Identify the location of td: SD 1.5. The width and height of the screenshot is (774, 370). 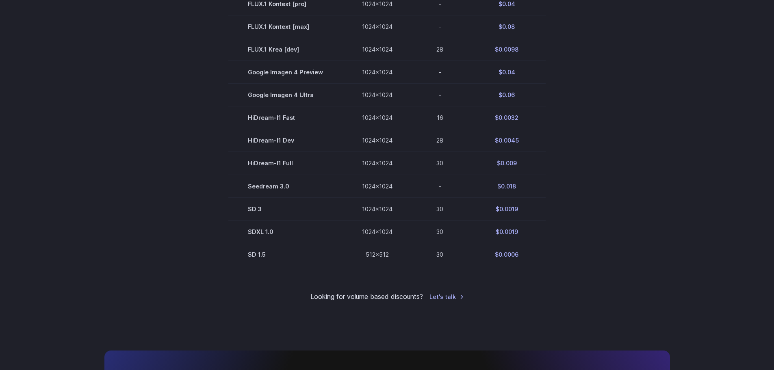
(285, 254).